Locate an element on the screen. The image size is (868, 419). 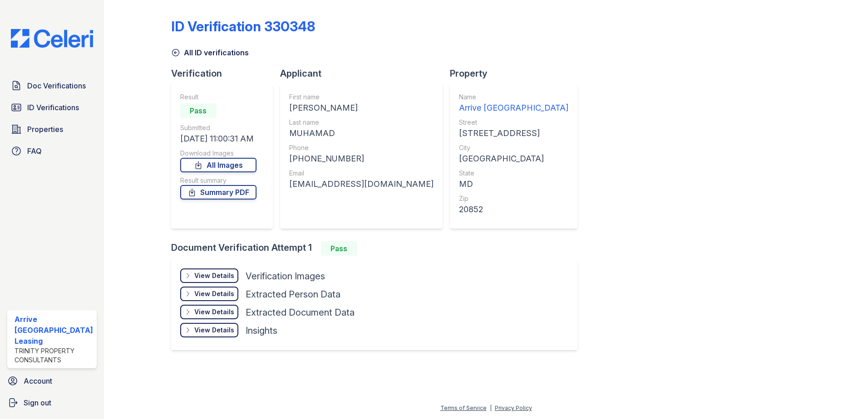
div: State is located at coordinates (513, 173).